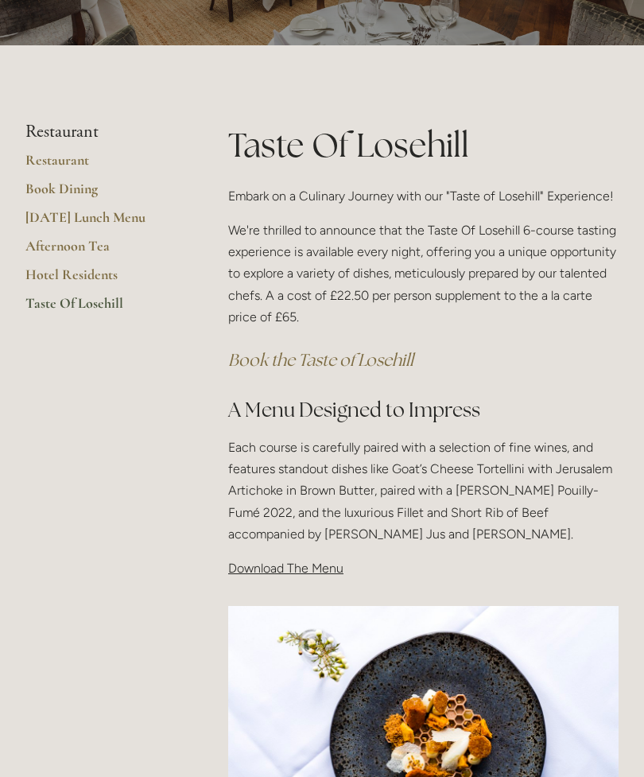 This screenshot has height=777, width=644. What do you see at coordinates (320, 359) in the screenshot?
I see `em: Book the Taste of Losehill` at bounding box center [320, 359].